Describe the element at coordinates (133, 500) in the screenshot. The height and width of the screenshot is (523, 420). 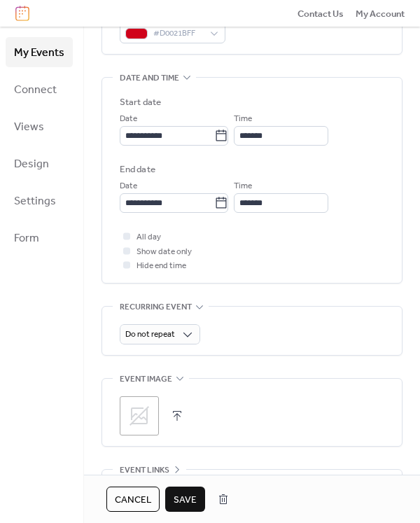
I see `span: Cancel` at that location.